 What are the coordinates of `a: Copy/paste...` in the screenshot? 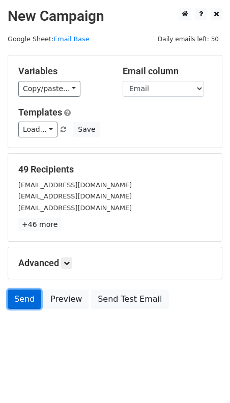 It's located at (49, 88).